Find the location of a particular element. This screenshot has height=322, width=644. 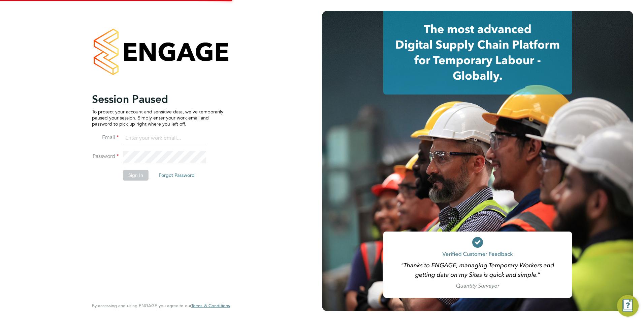

p: To protect your account and sensitive data, we've temporarily paused your session. Simply enter y... is located at coordinates (158, 118).